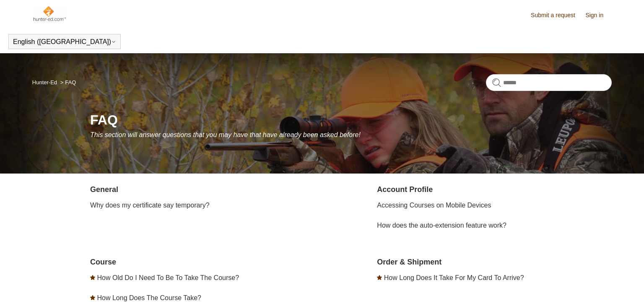 The height and width of the screenshot is (306, 644). I want to click on p: This section will answer questions that you may have that have already been asked before!, so click(351, 135).